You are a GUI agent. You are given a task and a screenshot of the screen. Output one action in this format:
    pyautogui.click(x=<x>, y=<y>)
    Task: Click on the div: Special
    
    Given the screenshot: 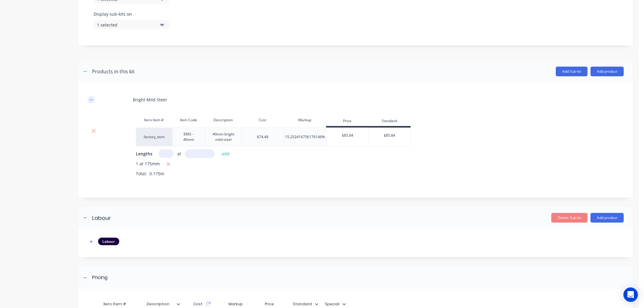 What is the action you would take?
    pyautogui.click(x=332, y=304)
    